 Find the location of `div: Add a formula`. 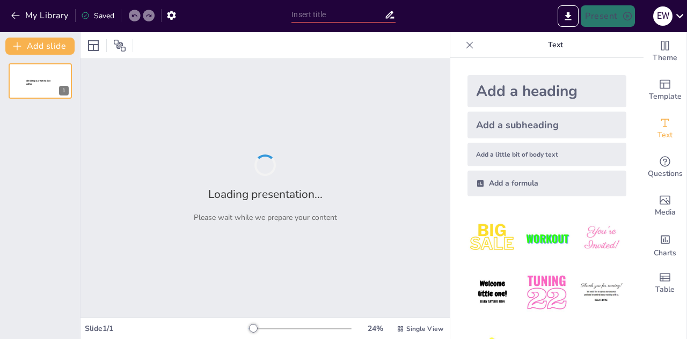

div: Add a formula is located at coordinates (547, 184).